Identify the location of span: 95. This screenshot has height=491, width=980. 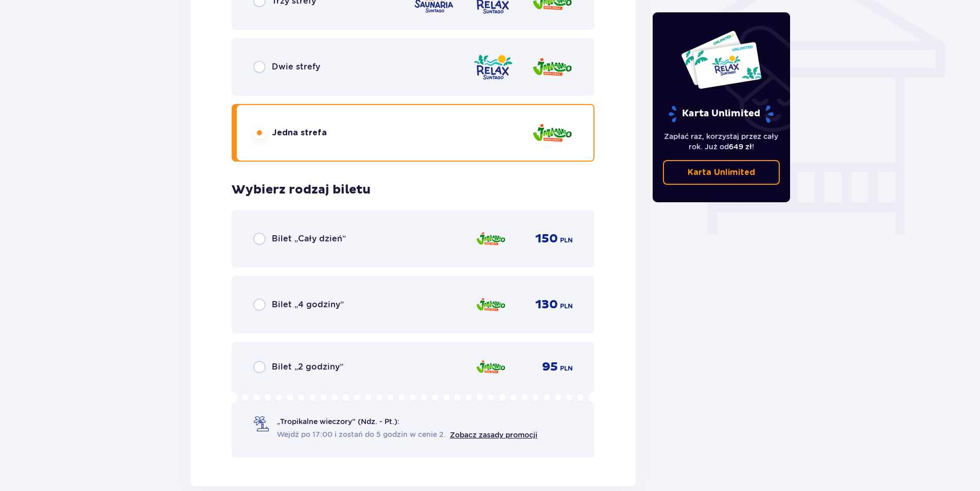
(549, 367).